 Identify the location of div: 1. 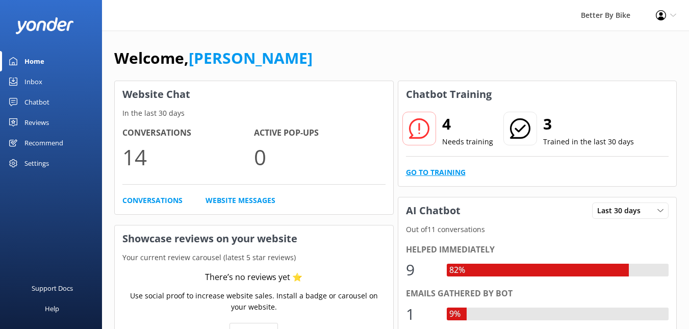
(421, 314).